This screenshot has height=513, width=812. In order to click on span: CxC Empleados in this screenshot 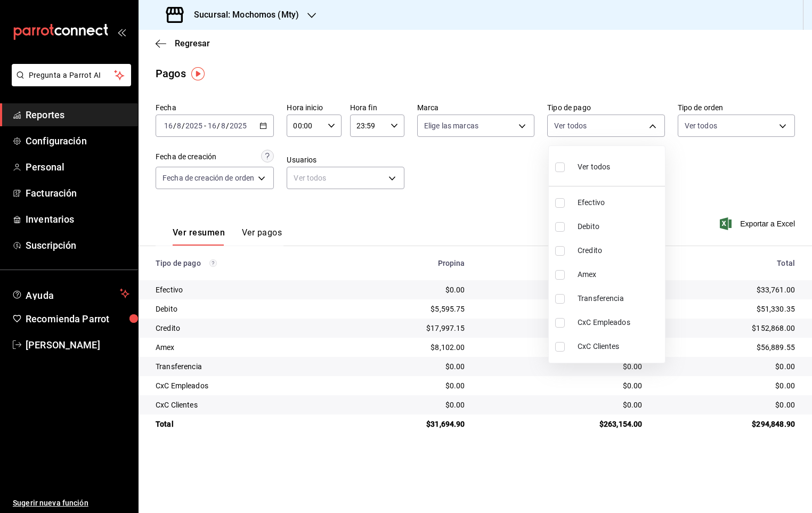, I will do `click(620, 323)`.